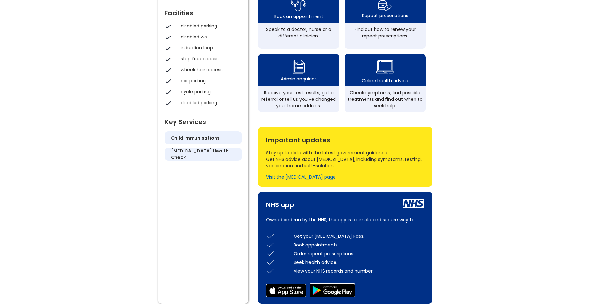 The image size is (590, 304). Describe the element at coordinates (359, 253) in the screenshot. I see `div: Order repeat prescriptions.` at that location.